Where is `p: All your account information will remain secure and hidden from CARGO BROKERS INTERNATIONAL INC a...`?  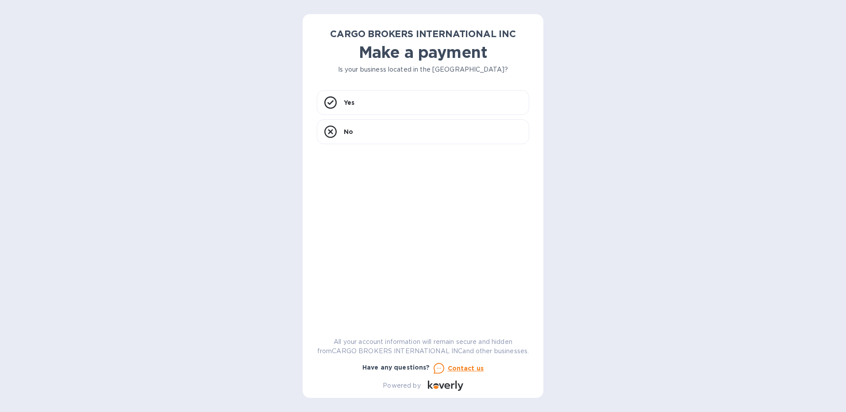
p: All your account information will remain secure and hidden from CARGO BROKERS INTERNATIONAL INC a... is located at coordinates (423, 347).